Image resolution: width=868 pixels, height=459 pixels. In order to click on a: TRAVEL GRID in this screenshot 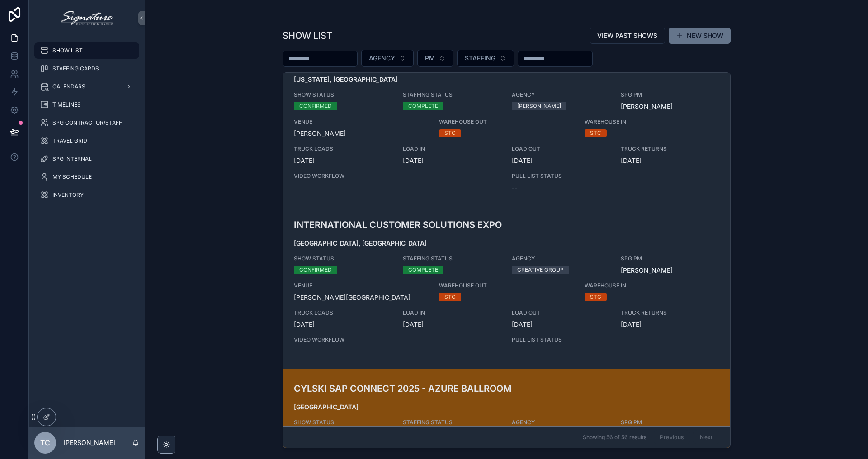, I will do `click(87, 141)`.